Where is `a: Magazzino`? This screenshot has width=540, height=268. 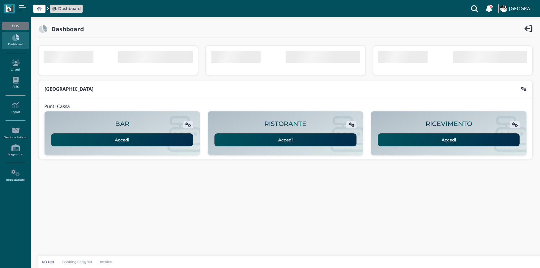
a: Magazzino is located at coordinates (15, 150).